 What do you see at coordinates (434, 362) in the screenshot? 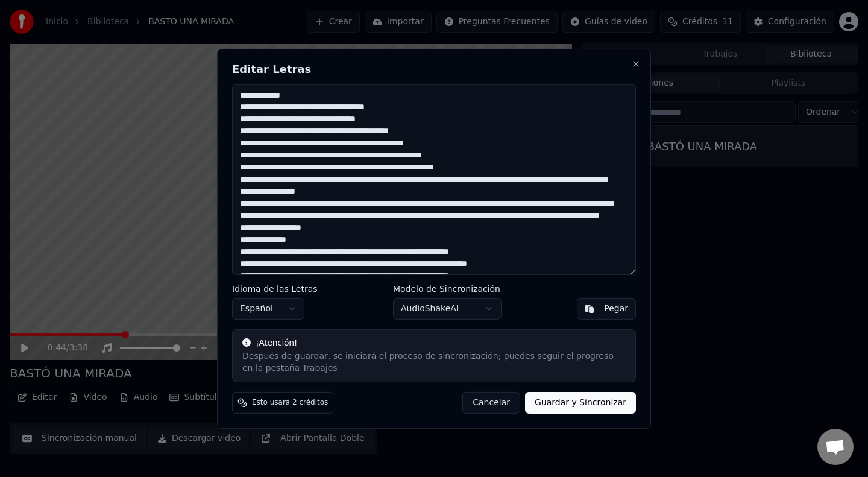
I see `div: Después de guardar, se iniciará el proceso de sincronización; puedes seguir el progreso en la pes...` at bounding box center [434, 362].